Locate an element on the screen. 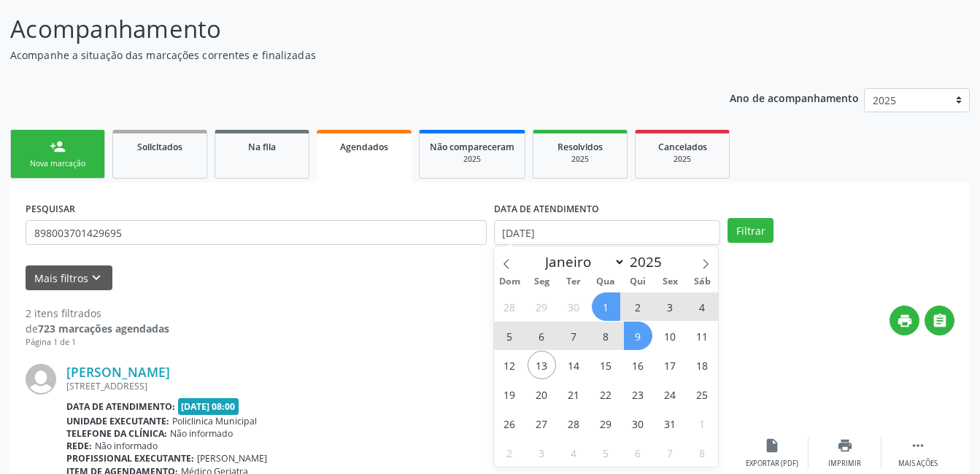  span: Sáb is located at coordinates (702, 282).